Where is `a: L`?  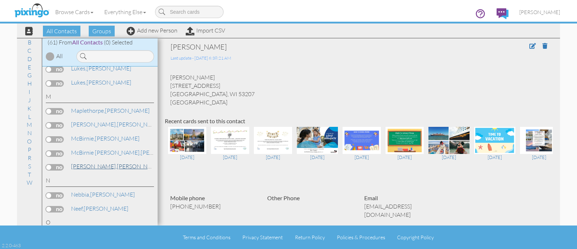
a: L is located at coordinates (30, 117).